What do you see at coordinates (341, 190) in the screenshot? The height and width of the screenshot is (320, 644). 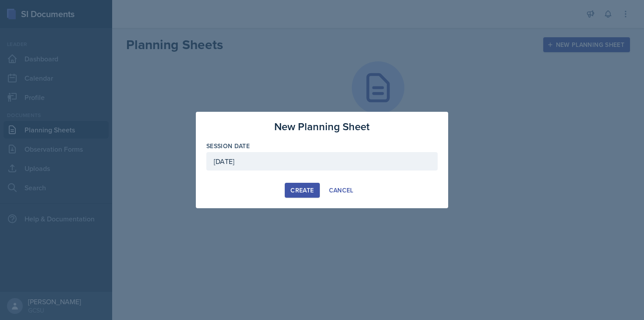 I see `button: Cancel` at bounding box center [341, 190].